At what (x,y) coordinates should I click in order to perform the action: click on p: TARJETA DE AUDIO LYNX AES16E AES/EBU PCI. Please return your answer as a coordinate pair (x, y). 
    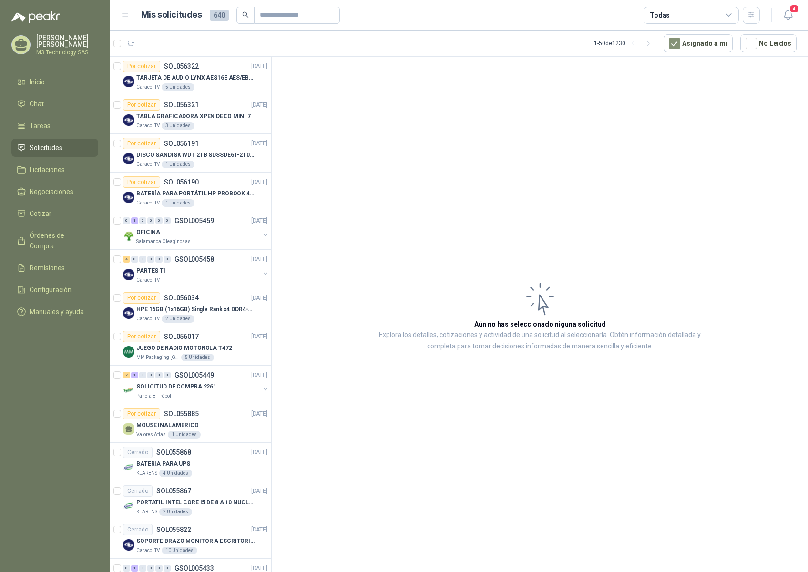
    Looking at the image, I should click on (195, 78).